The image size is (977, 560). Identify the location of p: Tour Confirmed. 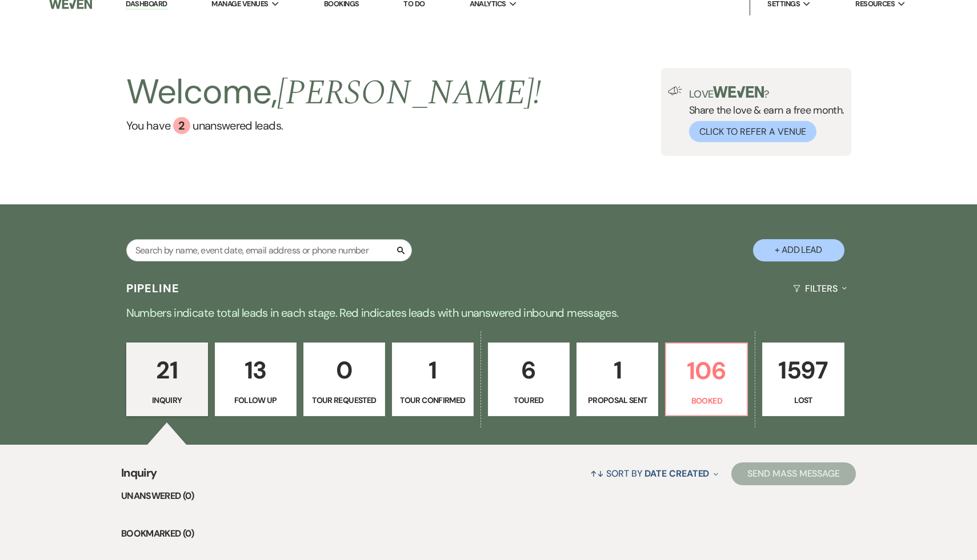
(432, 400).